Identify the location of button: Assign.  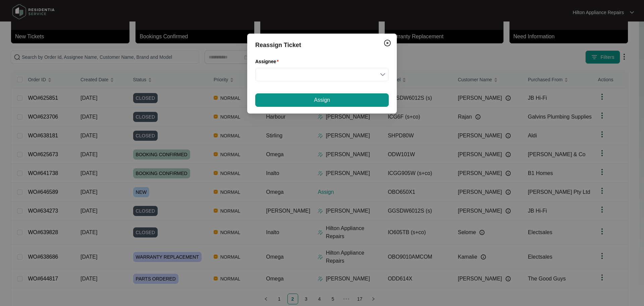
(322, 100).